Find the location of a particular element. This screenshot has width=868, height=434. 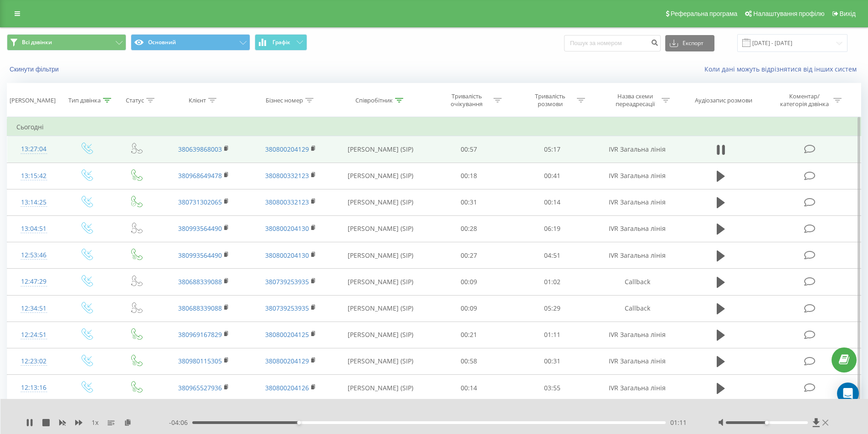

td: 04:51 is located at coordinates (552, 256).